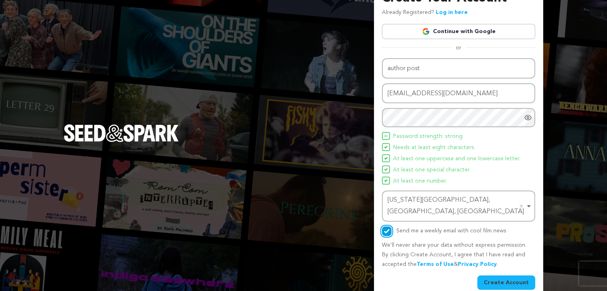  I want to click on img: Seed&Spark Logo, so click(121, 133).